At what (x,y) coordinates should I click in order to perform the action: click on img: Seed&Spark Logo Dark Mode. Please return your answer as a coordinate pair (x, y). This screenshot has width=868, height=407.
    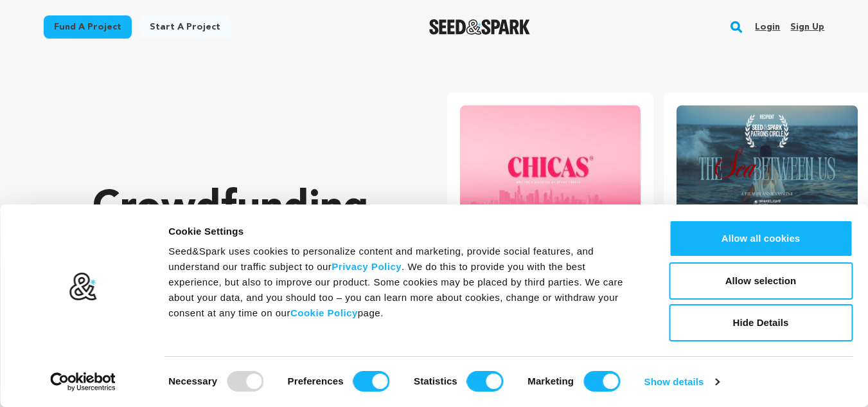
    Looking at the image, I should click on (480, 27).